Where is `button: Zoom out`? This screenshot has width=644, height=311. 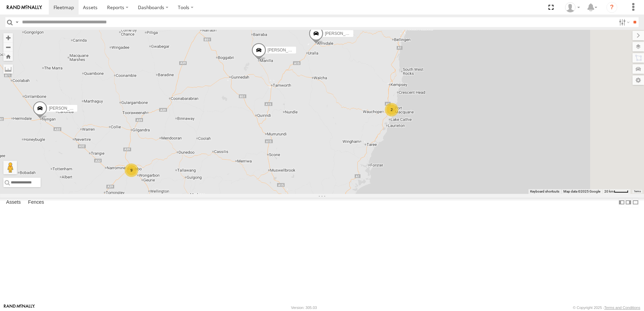 button: Zoom out is located at coordinates (8, 47).